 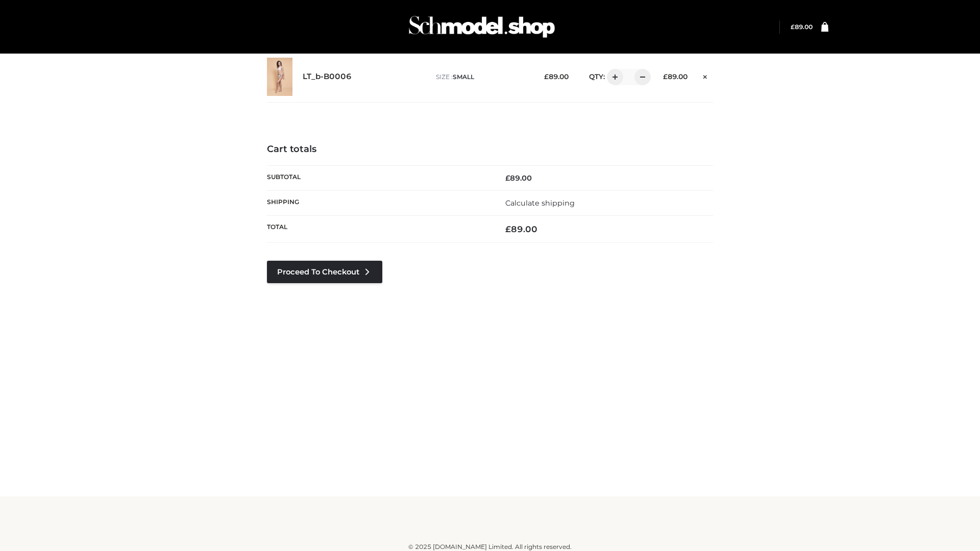 What do you see at coordinates (327, 76) in the screenshot?
I see `a: LT_b-B0006` at bounding box center [327, 76].